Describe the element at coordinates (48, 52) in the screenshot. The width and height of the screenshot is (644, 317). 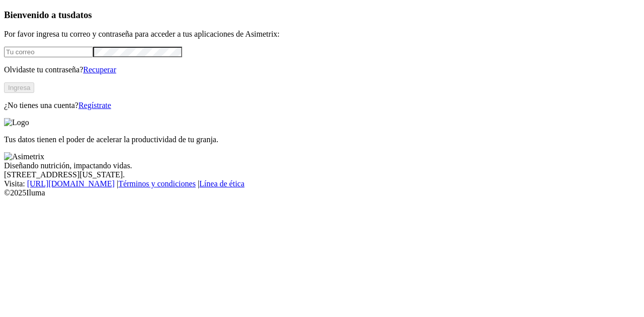
I see `input: Tu correo` at that location.